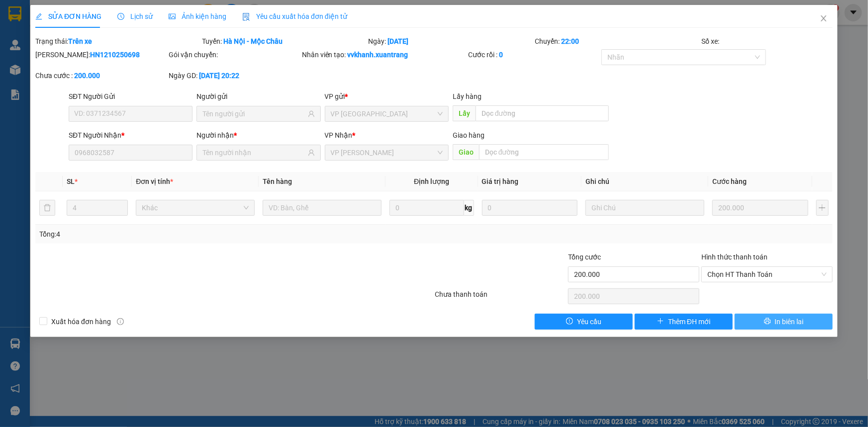 The width and height of the screenshot is (868, 427). Describe the element at coordinates (120, 322) in the screenshot. I see `span: info-circle` at that location.